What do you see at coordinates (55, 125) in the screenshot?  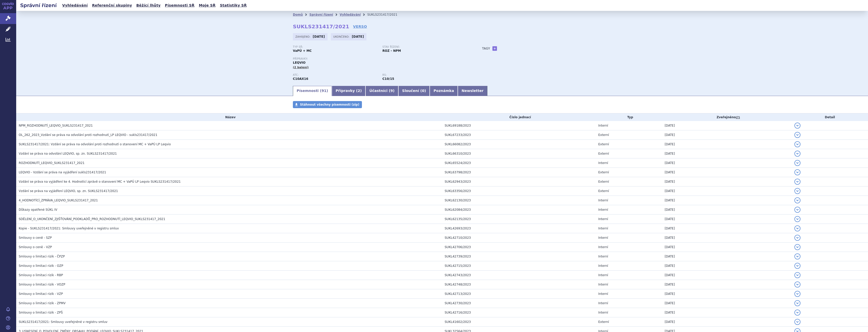 I see `span: NPM_ROZHODNUTÍ_LEQVIO_SUKLS231417_2021` at bounding box center [55, 125].